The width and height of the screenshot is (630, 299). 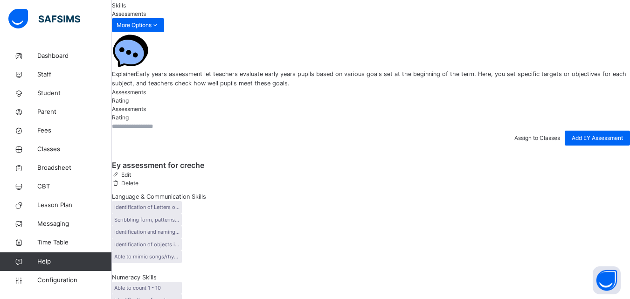 What do you see at coordinates (44, 19) in the screenshot?
I see `img: safsims` at bounding box center [44, 19].